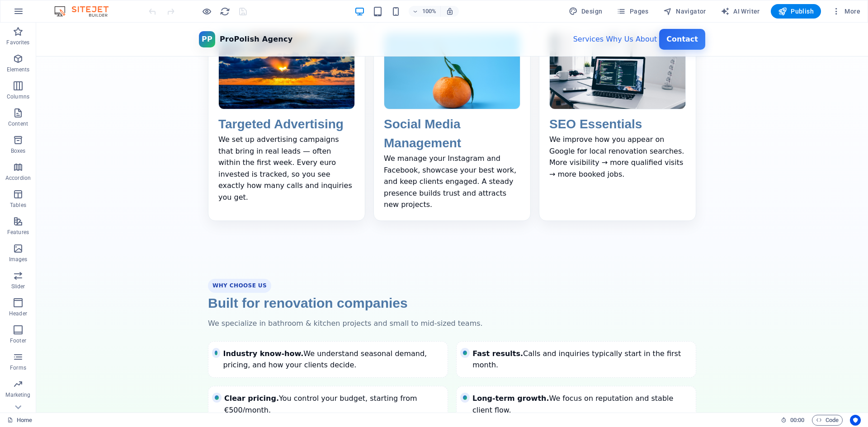  What do you see at coordinates (296, 337) in the screenshot?
I see `div: We understand seasonal demand, pricing, and how your clients decide.` at bounding box center [296, 337].